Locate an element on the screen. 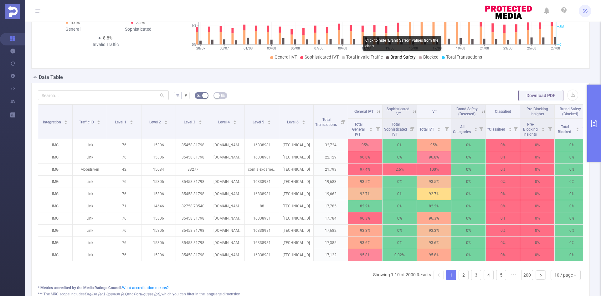 Image resolution: width=601 pixels, height=296 pixels. span: Brand Safety is located at coordinates (403, 57).